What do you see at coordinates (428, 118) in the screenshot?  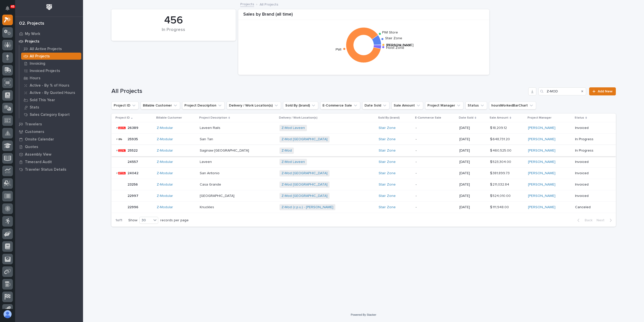 I see `p: E-Commerce Sale` at bounding box center [428, 118].